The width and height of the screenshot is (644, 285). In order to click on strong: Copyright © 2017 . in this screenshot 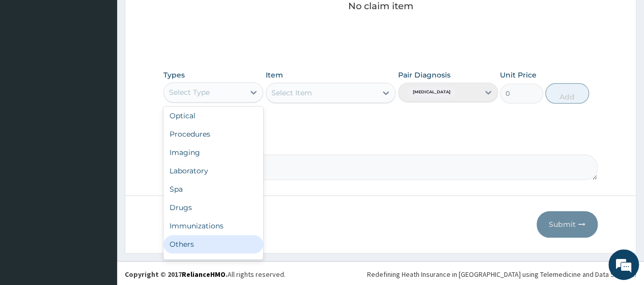, I will do `click(176, 274)`.